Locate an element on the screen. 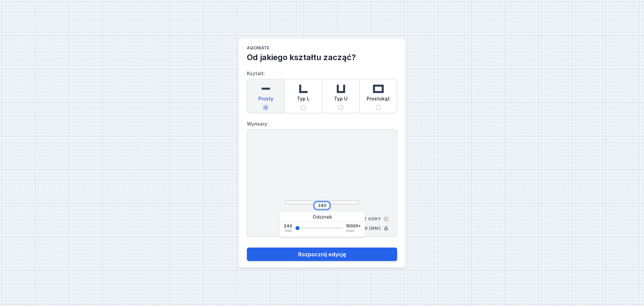 The width and height of the screenshot is (644, 306). h2: Od jakiego kształtu zacząć? is located at coordinates (322, 57).